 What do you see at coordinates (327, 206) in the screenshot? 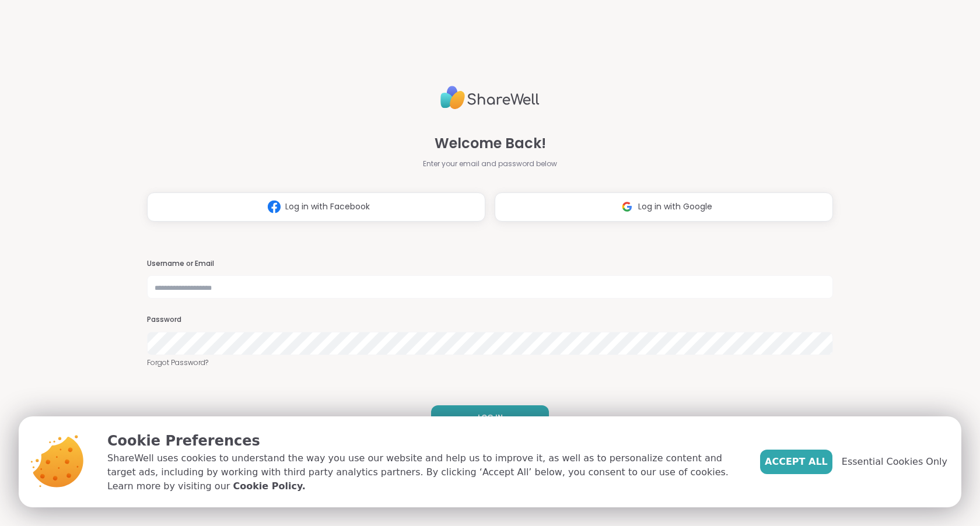
I see `span: Log in with Facebook` at bounding box center [327, 206].